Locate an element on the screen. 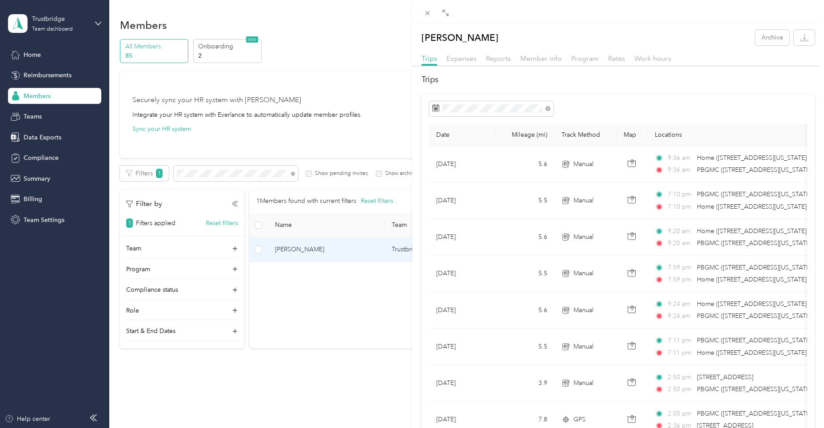  h2: Trips is located at coordinates (619, 80).